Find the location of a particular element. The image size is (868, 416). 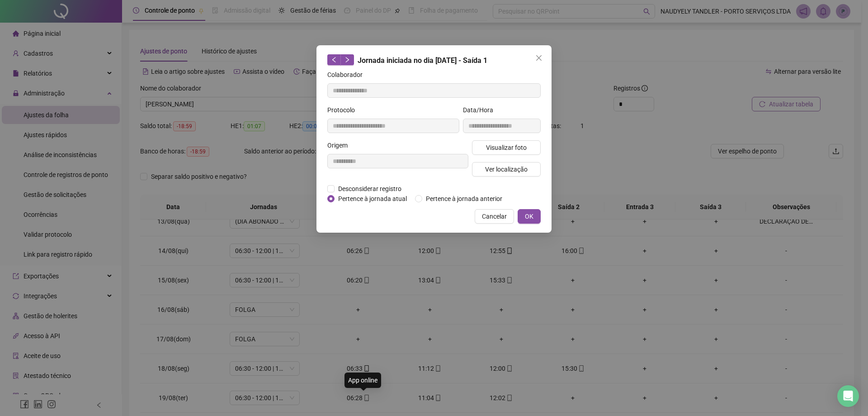

span: Pertence à jornada atual is located at coordinates (373, 199).